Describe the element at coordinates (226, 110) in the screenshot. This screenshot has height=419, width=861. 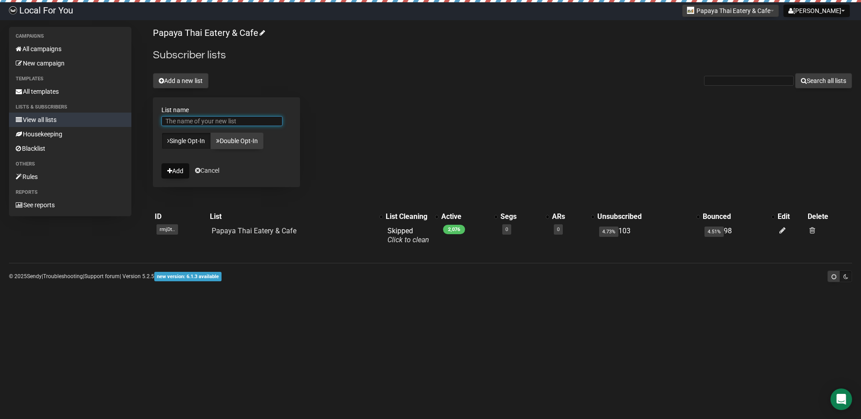
I see `label: List name` at that location.